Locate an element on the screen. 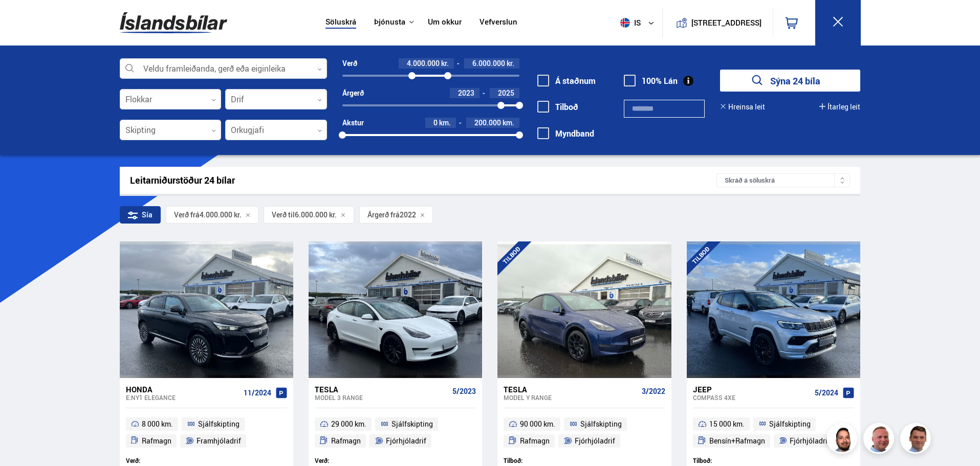 This screenshot has width=980, height=466. div: Árgerð is located at coordinates (353, 93).